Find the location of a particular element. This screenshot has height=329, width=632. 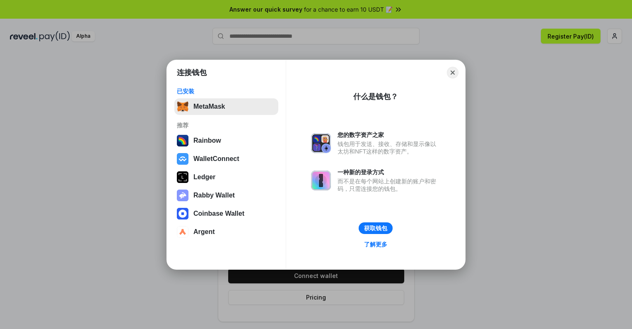

div: 钱包用于发送、接收、存储和显示像以太坊和NFT这样的数字资产。 is located at coordinates (389, 147).